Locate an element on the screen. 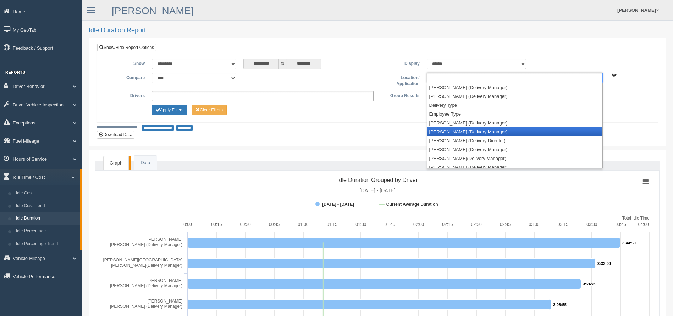 The width and height of the screenshot is (673, 316). text: 0:00 is located at coordinates (188, 225).